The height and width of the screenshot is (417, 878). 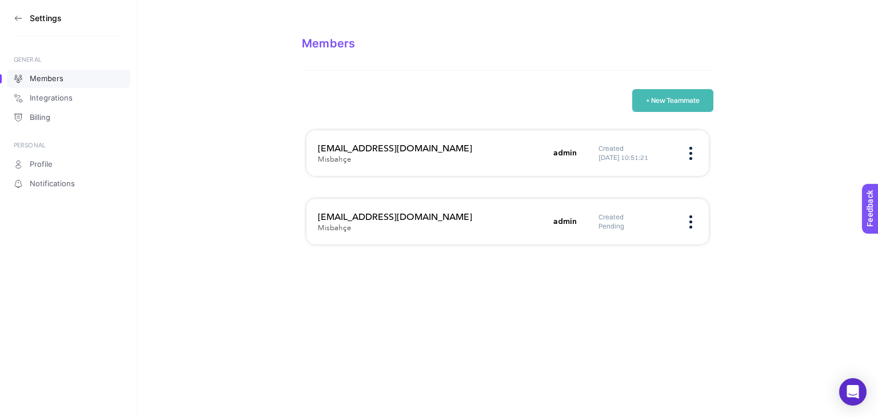 What do you see at coordinates (508, 43) in the screenshot?
I see `div: Members` at bounding box center [508, 43].